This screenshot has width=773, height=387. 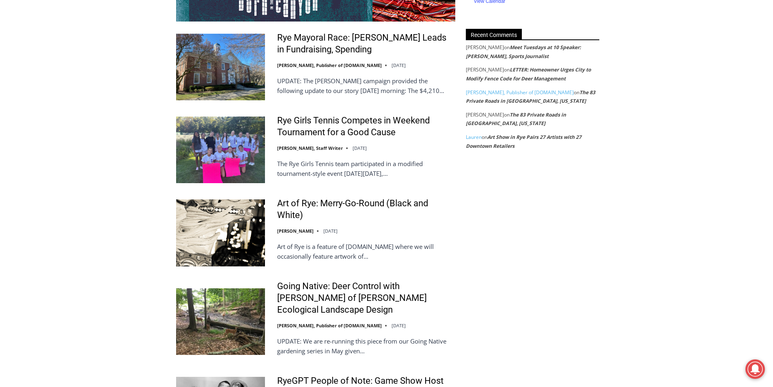 What do you see at coordinates (87, 73) in the screenshot?
I see `div: 2` at bounding box center [87, 73].